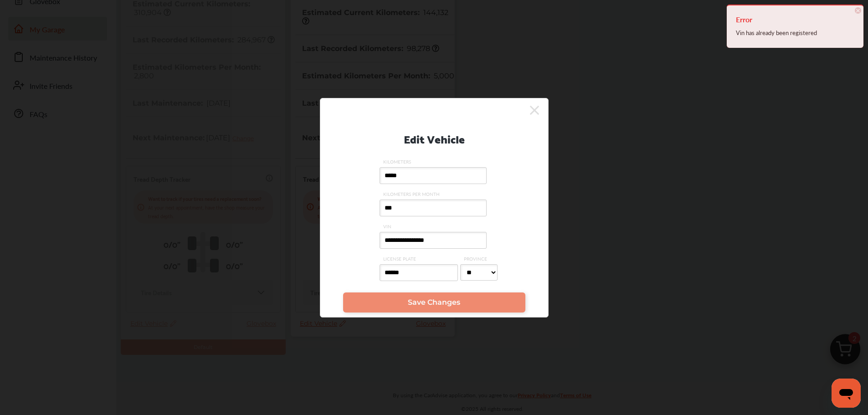 The image size is (868, 415). I want to click on input: LICENSE PLATE, so click(419, 272).